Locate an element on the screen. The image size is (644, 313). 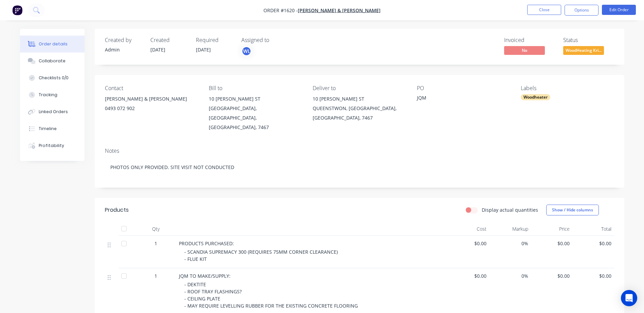
div: Collaborate is located at coordinates (52, 61).